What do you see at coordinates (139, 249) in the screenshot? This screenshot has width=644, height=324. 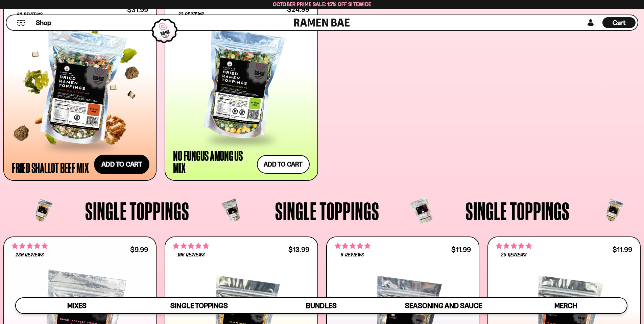 I see `div: $9.99` at bounding box center [139, 249].